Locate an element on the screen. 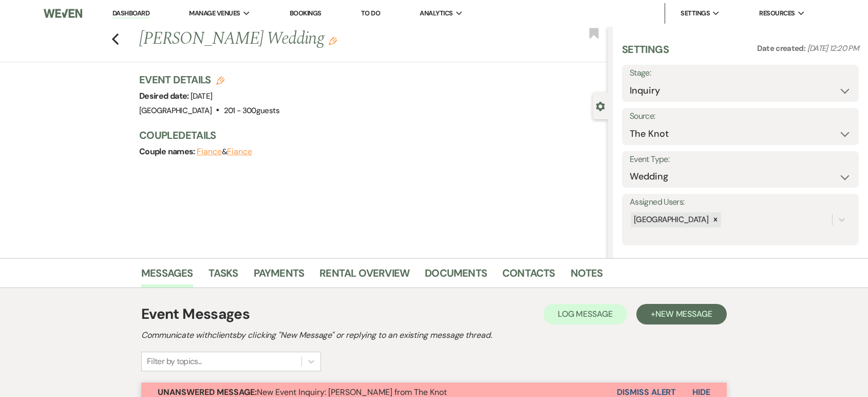  h3: Couple Details is located at coordinates (368, 135).